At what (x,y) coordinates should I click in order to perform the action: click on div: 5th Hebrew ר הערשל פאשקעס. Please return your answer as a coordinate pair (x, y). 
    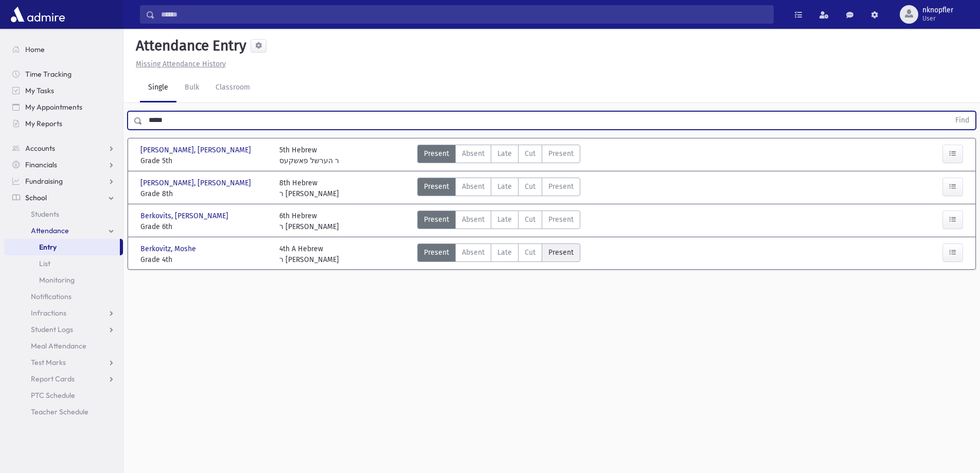
    Looking at the image, I should click on (309, 155).